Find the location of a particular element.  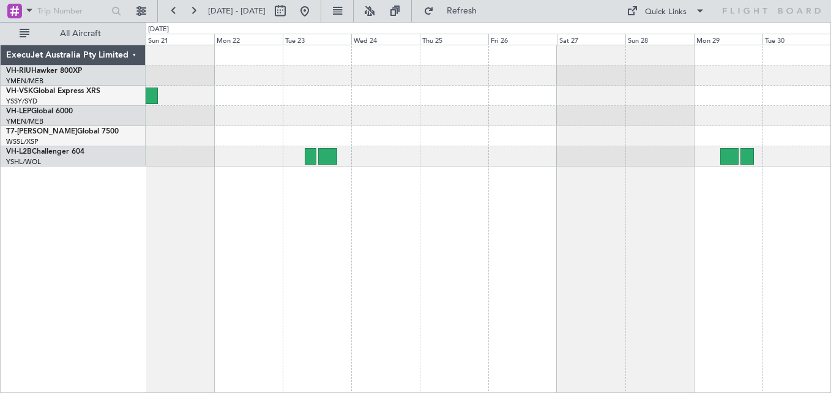

div: Sun 28 is located at coordinates (659, 39).